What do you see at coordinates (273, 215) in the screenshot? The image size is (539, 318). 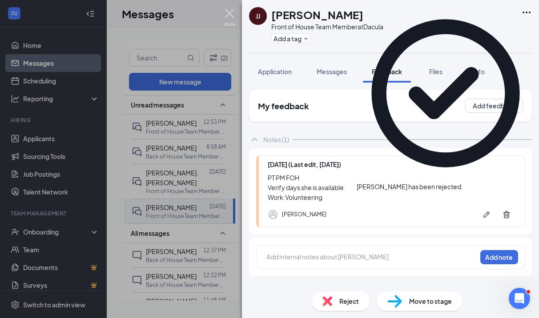 I see `svg: Profile` at bounding box center [273, 215].